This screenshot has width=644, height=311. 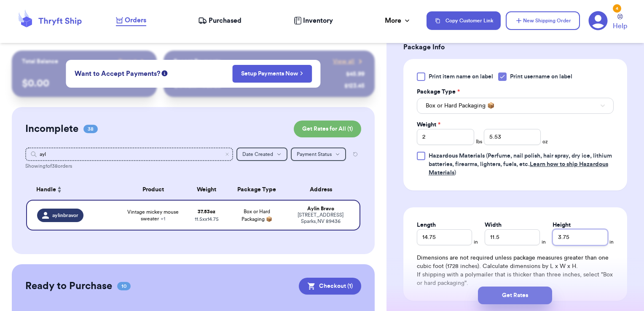 What do you see at coordinates (543, 21) in the screenshot?
I see `button: New Shipping Order` at bounding box center [543, 21].